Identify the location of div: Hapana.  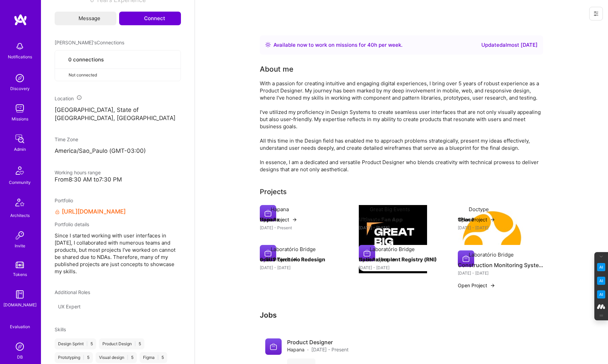
(280, 209).